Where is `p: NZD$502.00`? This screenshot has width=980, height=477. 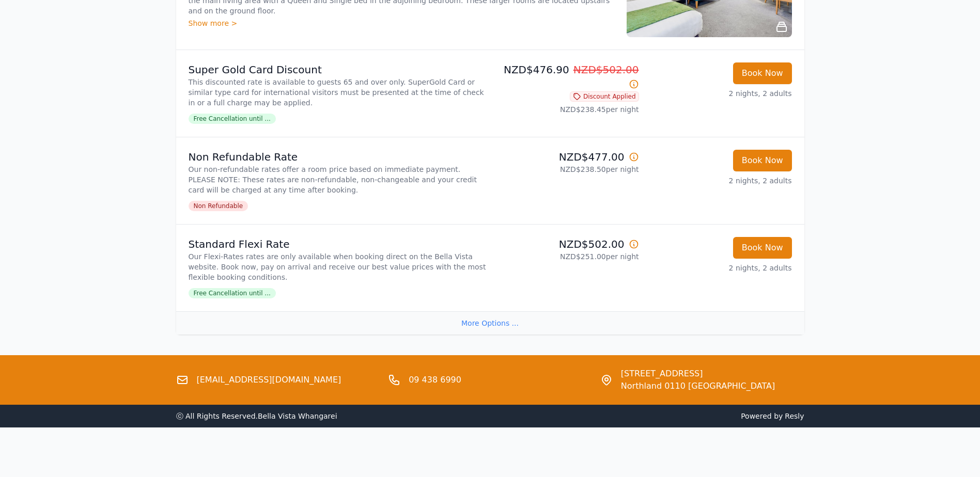
p: NZD$502.00 is located at coordinates (567, 244).